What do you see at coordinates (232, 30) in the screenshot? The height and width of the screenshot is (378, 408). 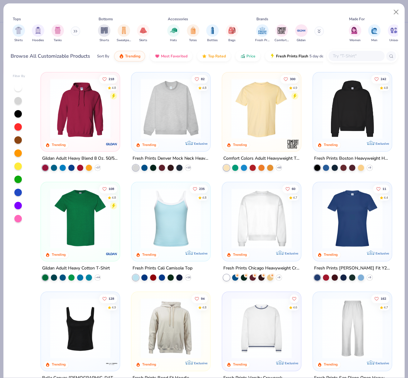 I see `img: Bags Image` at bounding box center [232, 30].